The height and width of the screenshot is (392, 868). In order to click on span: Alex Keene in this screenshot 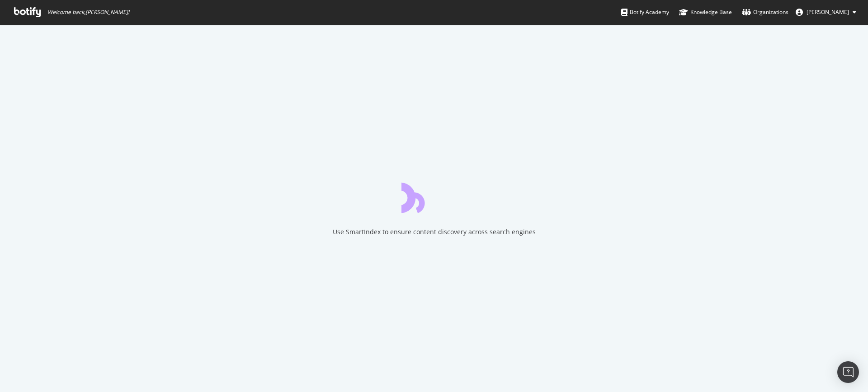, I will do `click(827, 11)`.